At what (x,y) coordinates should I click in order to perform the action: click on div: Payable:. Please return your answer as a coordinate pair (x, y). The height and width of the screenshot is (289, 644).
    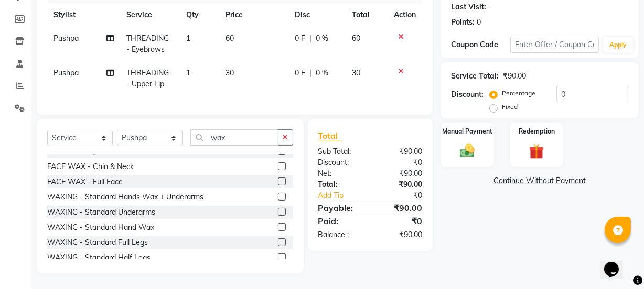
    Looking at the image, I should click on (340, 208).